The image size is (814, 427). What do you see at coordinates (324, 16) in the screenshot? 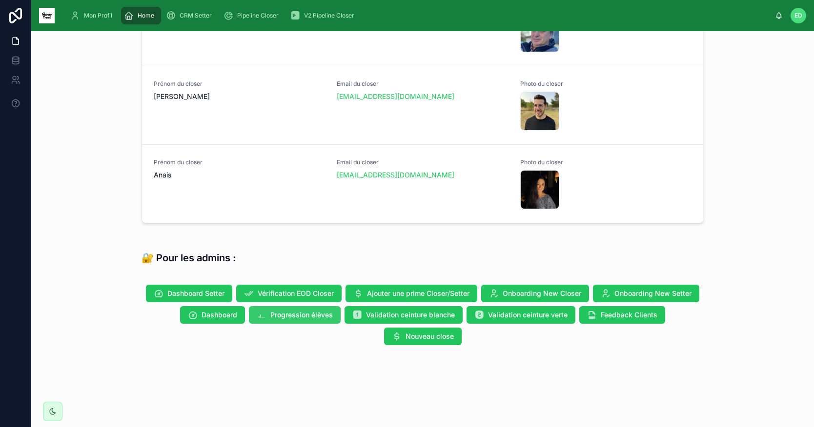
I see `a: V2 Pipeline Closer` at bounding box center [324, 16].